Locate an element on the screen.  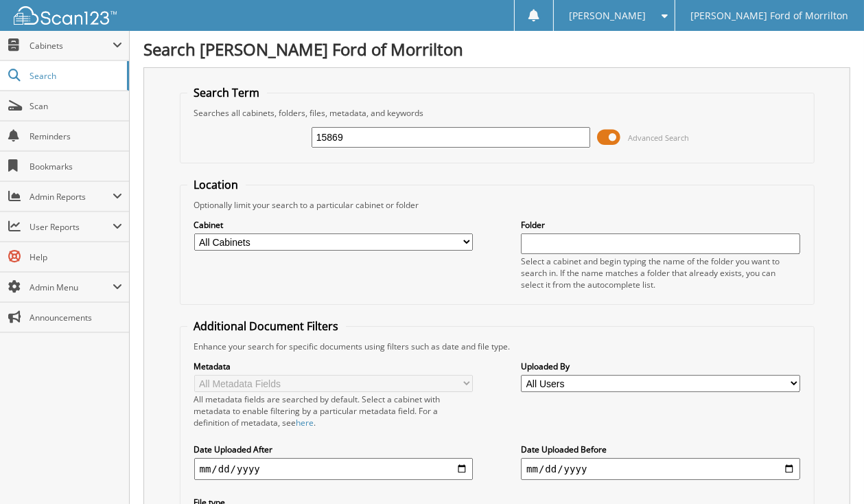
span: Admin Reports is located at coordinates (71, 196).